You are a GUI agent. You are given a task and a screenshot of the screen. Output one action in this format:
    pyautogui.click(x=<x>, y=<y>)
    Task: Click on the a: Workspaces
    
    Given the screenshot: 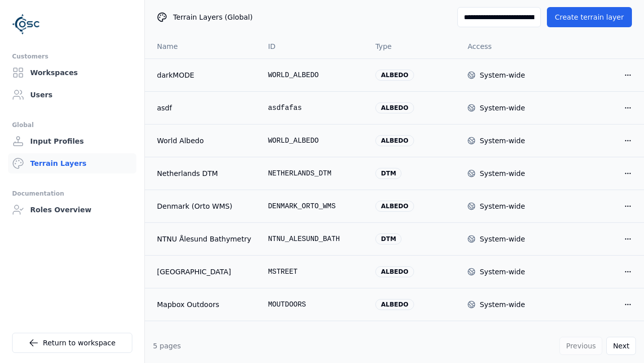 What is the action you would take?
    pyautogui.click(x=72, y=73)
    